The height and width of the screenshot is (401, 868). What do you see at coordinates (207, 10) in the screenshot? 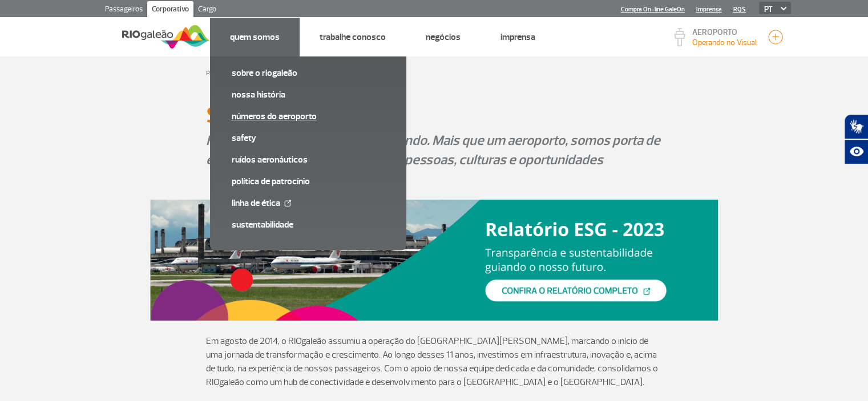
I see `a: Cargo` at bounding box center [207, 10].